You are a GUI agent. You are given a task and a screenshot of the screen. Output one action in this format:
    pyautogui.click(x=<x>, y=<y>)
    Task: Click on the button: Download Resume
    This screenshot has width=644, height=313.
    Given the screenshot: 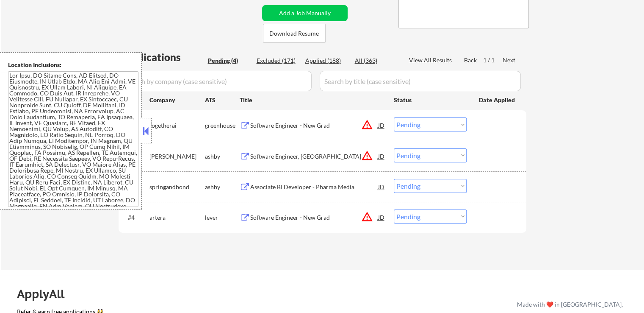 What is the action you would take?
    pyautogui.click(x=294, y=33)
    